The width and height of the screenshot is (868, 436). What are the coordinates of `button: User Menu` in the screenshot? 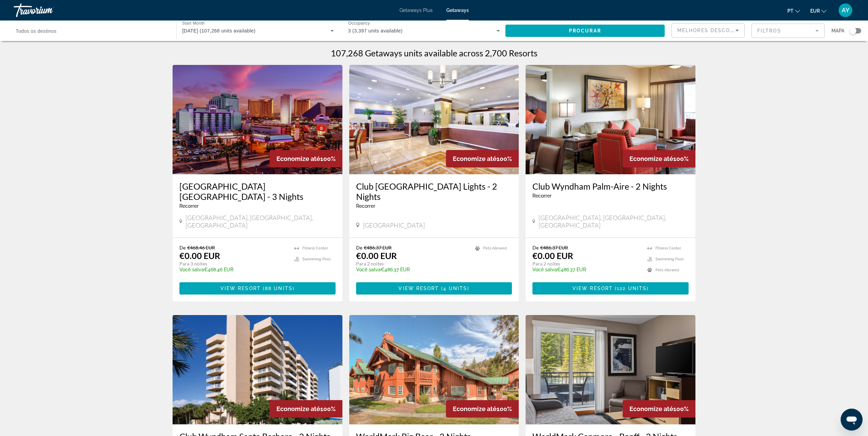 It's located at (845, 10).